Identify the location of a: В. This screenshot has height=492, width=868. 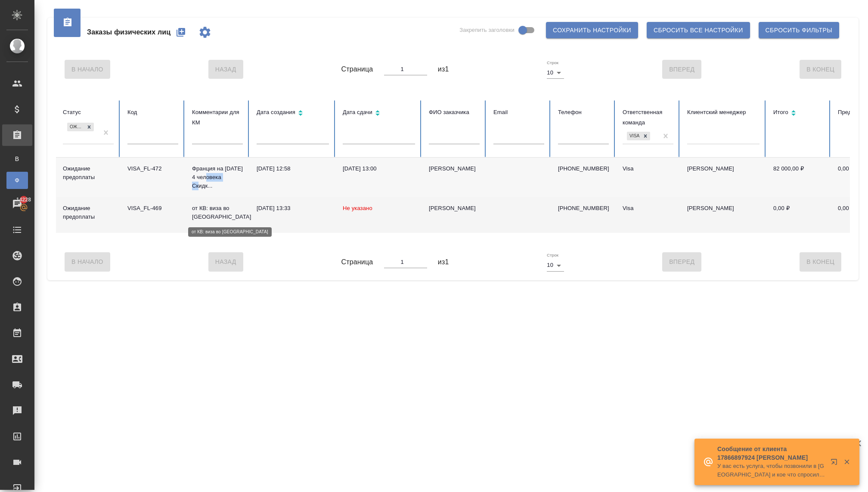
(17, 159).